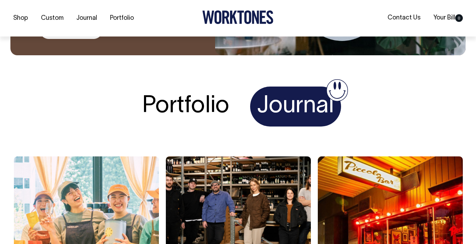 The image size is (476, 244). I want to click on a: Contact Us, so click(404, 18).